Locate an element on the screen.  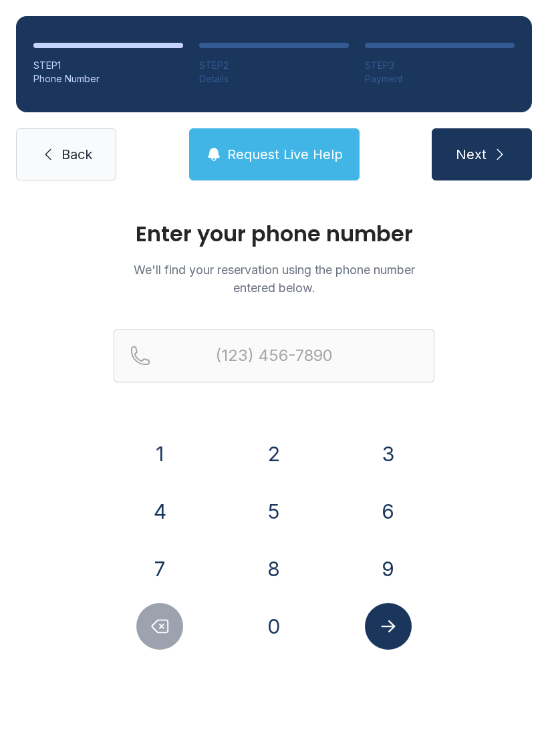
button: 7 is located at coordinates (160, 569).